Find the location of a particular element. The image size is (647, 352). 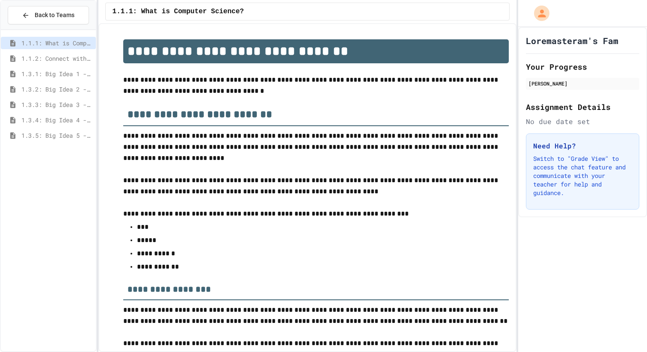

span: 1.1.2: Connect with Your World is located at coordinates (57, 58).